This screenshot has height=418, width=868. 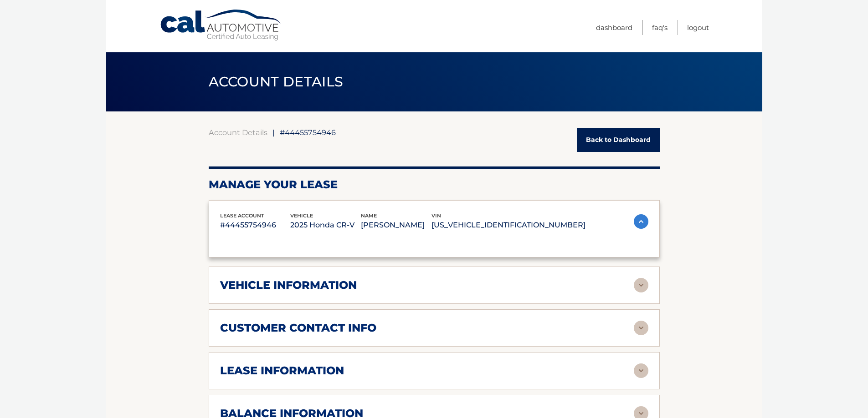 I want to click on span: Total Monthly Payment, so click(x=439, y=248).